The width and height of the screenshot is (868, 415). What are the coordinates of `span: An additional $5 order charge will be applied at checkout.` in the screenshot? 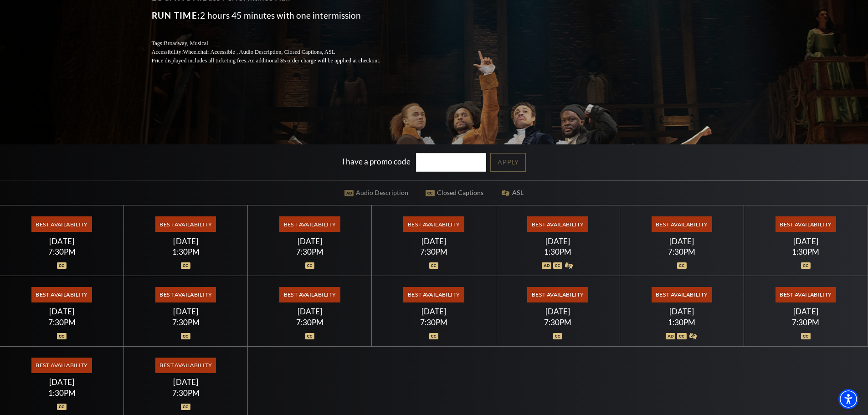 It's located at (314, 60).